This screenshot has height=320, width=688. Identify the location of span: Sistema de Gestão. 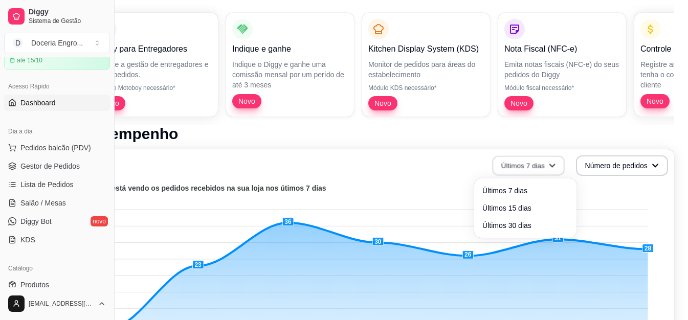
(67, 21).